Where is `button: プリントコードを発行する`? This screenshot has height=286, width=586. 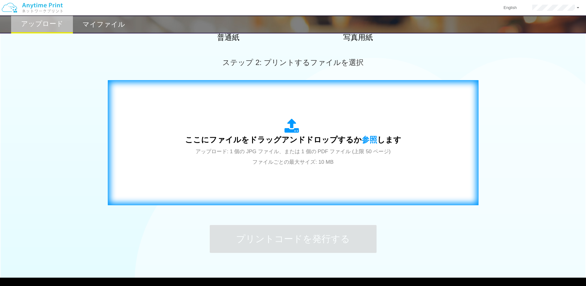 button: プリントコードを発行する is located at coordinates (293, 239).